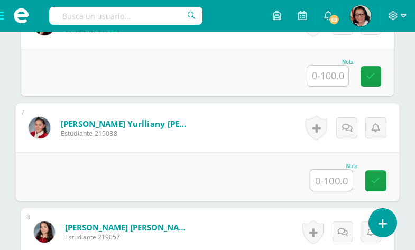 The width and height of the screenshot is (415, 250). Describe the element at coordinates (128, 237) in the screenshot. I see `span: Estudiante 219057` at that location.